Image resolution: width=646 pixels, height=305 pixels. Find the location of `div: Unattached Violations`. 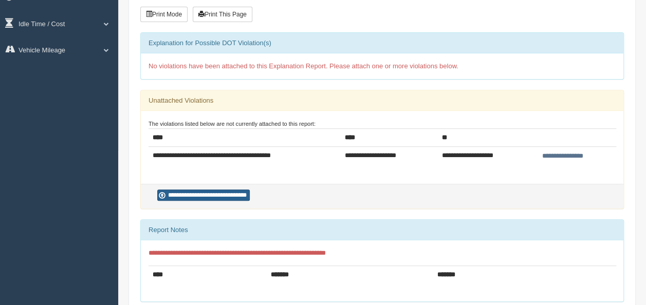

div: Unattached Violations is located at coordinates (382, 101).